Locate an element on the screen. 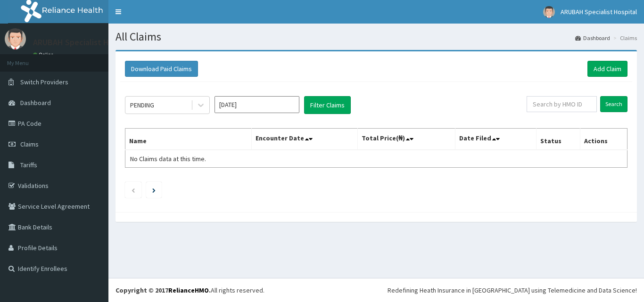 Image resolution: width=644 pixels, height=302 pixels. th: Actions is located at coordinates (603, 139).